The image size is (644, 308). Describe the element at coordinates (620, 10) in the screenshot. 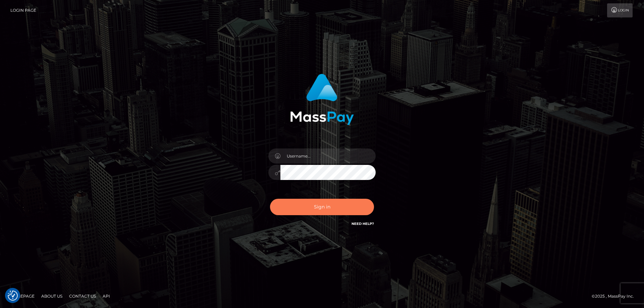

I see `a: Login` at that location.